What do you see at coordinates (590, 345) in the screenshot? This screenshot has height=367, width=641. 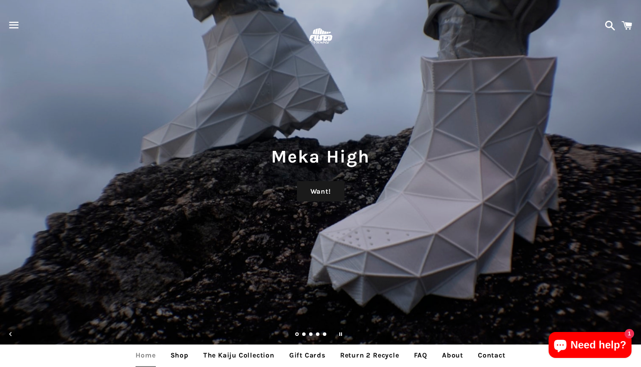 I see `inbox-online-store-chat: Shopify online store chat` at bounding box center [590, 345].